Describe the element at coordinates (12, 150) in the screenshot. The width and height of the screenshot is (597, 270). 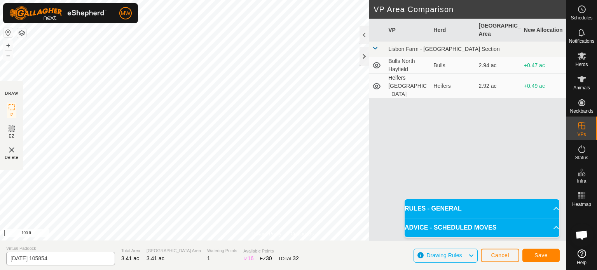
I see `img: VP` at that location.